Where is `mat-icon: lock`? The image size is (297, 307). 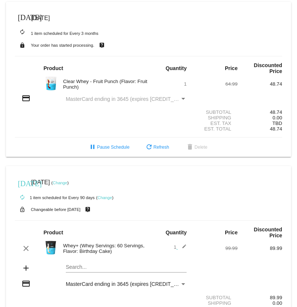 mat-icon: lock is located at coordinates (22, 45).